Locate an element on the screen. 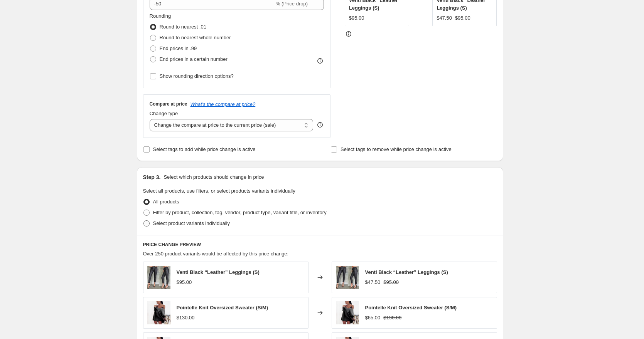 This screenshot has width=644, height=339. span: Over 250 product variants would be affected by this price change: is located at coordinates (216, 254).